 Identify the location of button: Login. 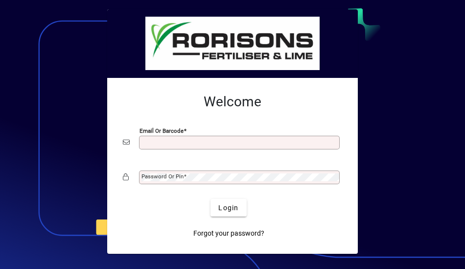
(228, 208).